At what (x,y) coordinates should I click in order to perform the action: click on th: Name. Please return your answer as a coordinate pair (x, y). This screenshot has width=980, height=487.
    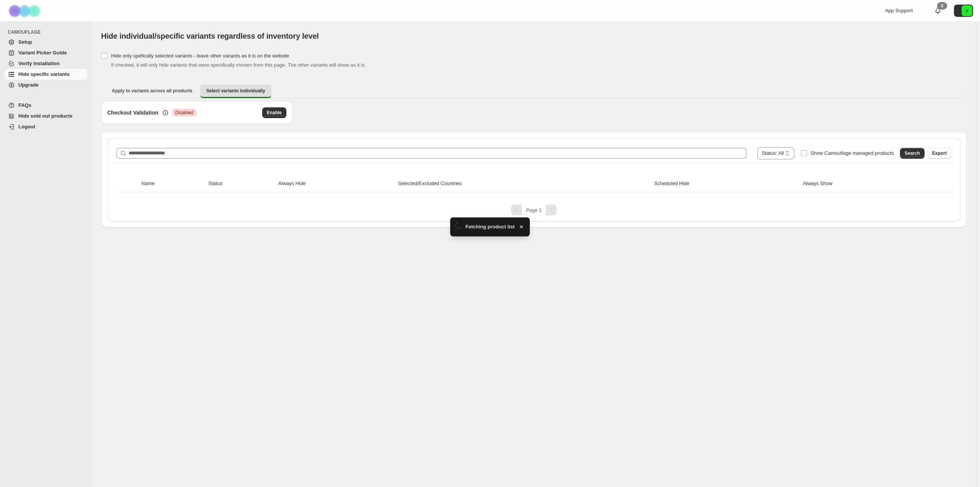
    Looking at the image, I should click on (172, 184).